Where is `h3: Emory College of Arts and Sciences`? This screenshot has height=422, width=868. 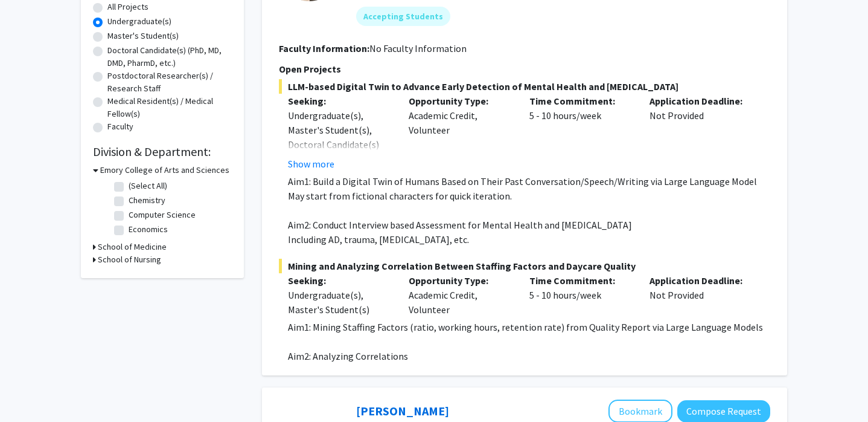
h3: Emory College of Arts and Sciences is located at coordinates (165, 170).